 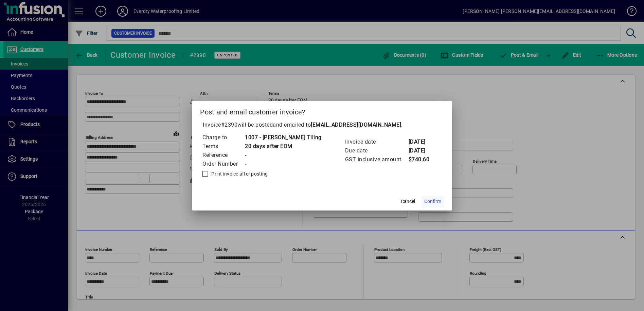 What do you see at coordinates (376, 150) in the screenshot?
I see `td: Due date` at bounding box center [376, 150].